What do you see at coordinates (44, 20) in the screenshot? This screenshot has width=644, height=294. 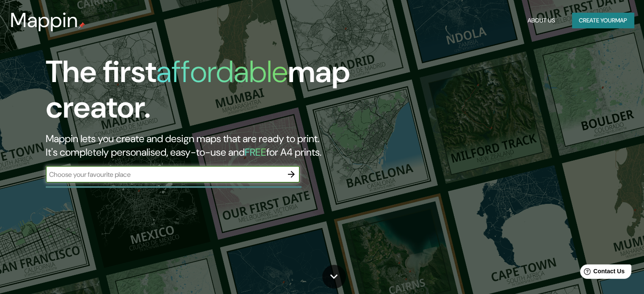 I see `h3: Mappin` at bounding box center [44, 20].